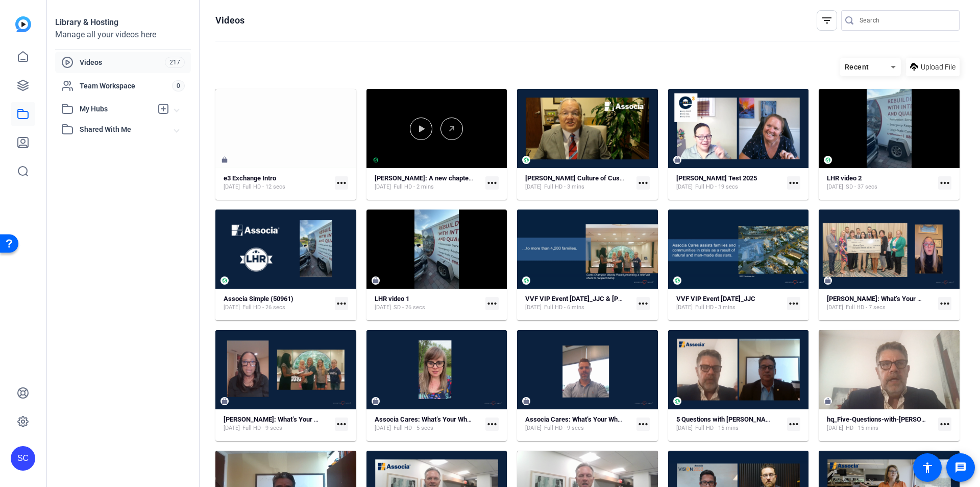  I want to click on h1: Videos, so click(229, 20).